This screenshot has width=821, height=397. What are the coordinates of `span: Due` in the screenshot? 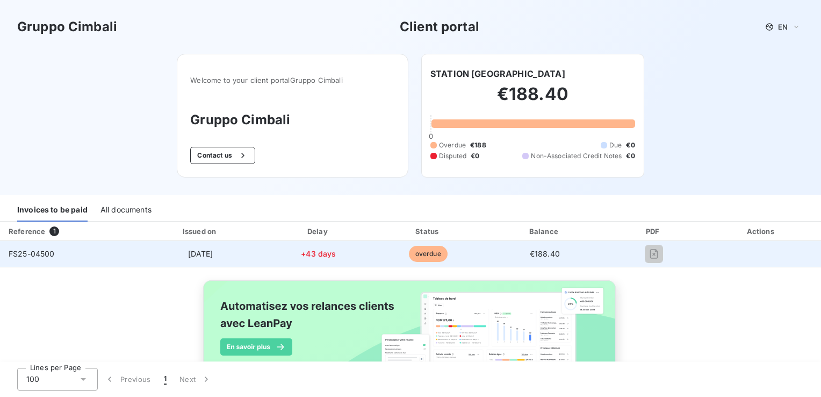 It's located at (616, 145).